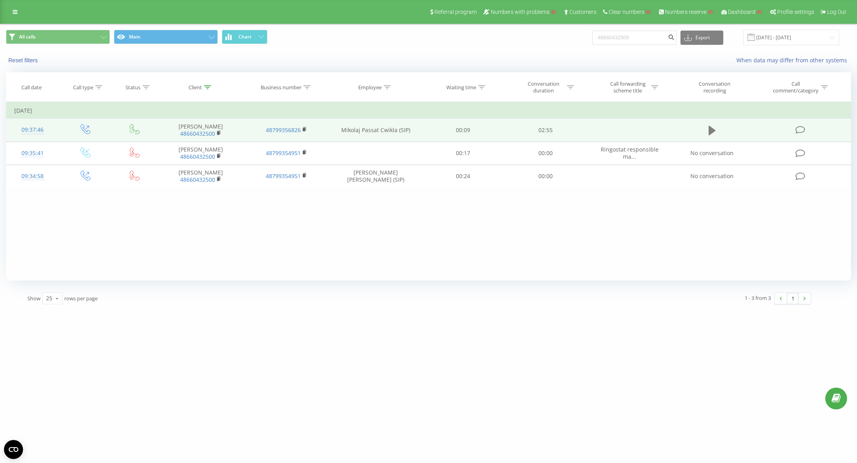  Describe the element at coordinates (626, 12) in the screenshot. I see `span: Clear numbers` at that location.